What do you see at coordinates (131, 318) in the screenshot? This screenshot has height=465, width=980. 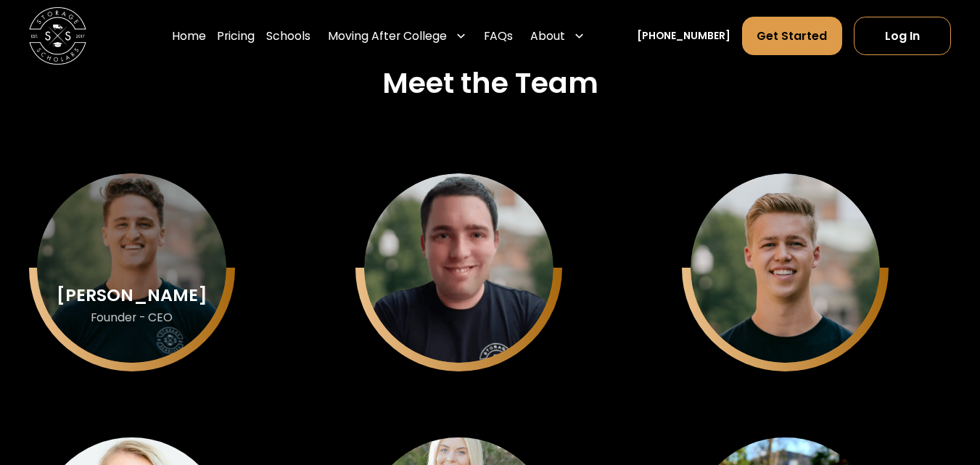 I see `div: Founder - CEO` at bounding box center [131, 318].